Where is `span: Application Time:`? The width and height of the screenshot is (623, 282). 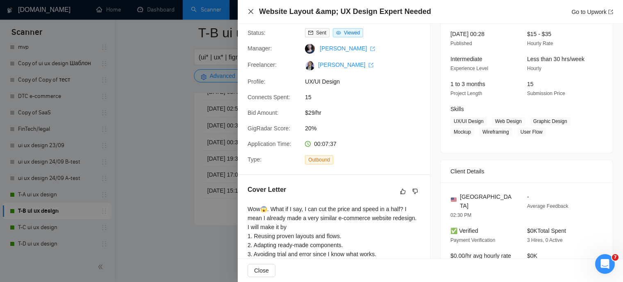 span: Application Time: is located at coordinates (269, 144).